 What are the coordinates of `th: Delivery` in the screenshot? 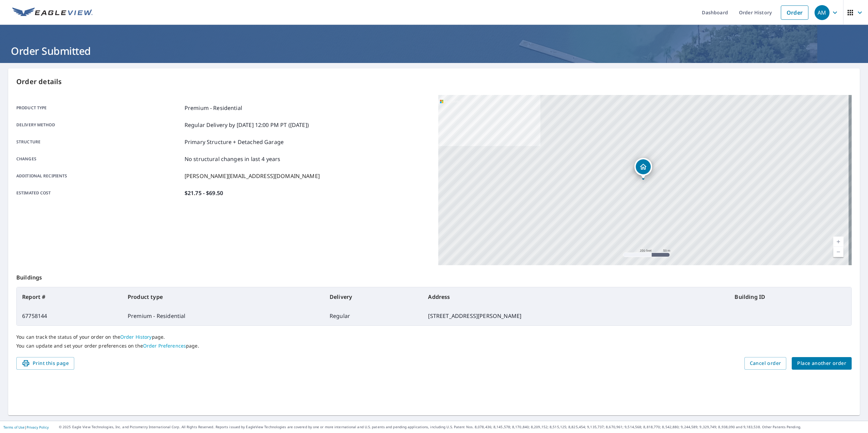 It's located at (373, 297).